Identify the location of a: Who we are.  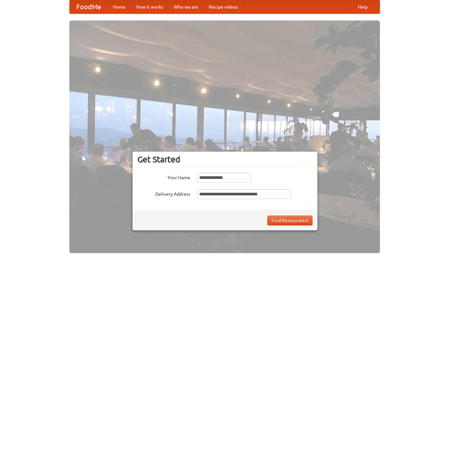
(186, 7).